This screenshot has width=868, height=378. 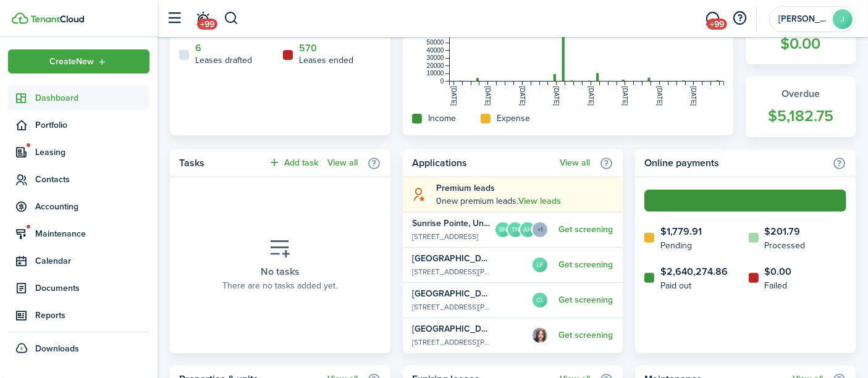 What do you see at coordinates (451, 223) in the screenshot?
I see `widget-list-item-title: Sunrise Pointe, Unit 4` at bounding box center [451, 223].